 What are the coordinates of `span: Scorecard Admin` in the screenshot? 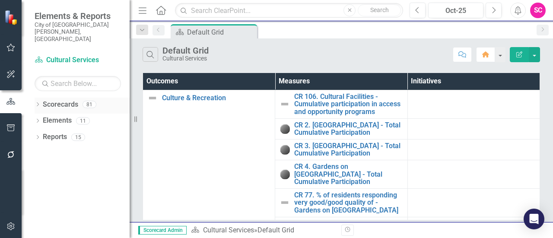 It's located at (162, 230).